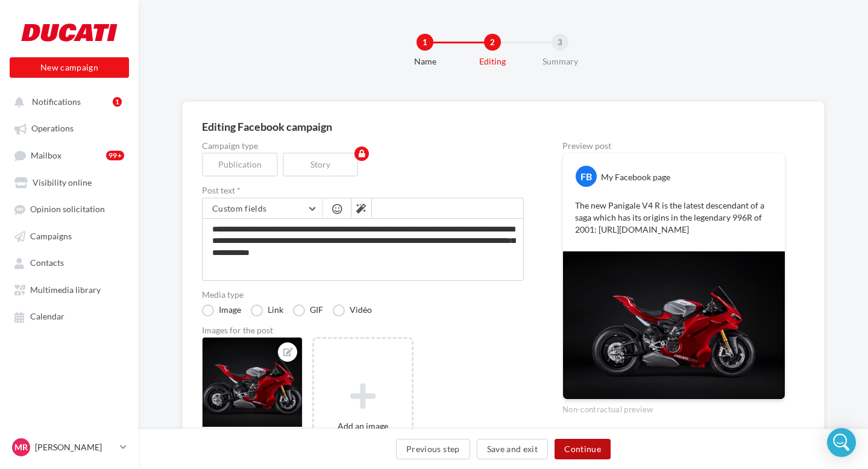 Image resolution: width=868 pixels, height=469 pixels. Describe the element at coordinates (47, 263) in the screenshot. I see `span: Contacts` at that location.